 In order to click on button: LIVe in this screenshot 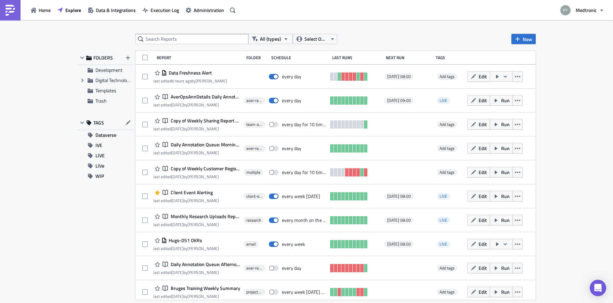, I will do `click(105, 166)`.